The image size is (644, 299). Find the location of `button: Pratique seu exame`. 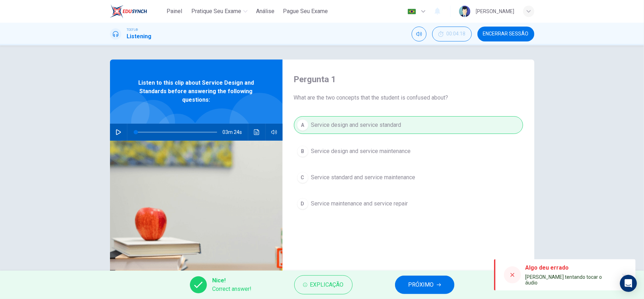

button: Pratique seu exame is located at coordinates (219, 11).